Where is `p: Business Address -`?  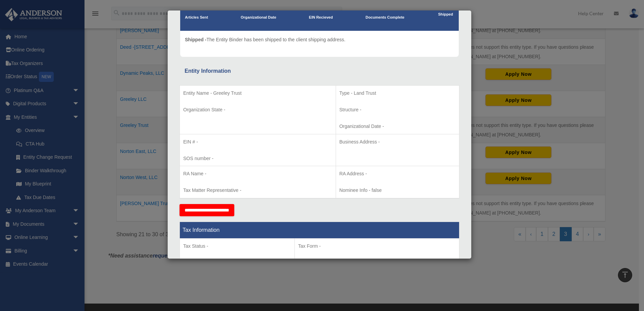
p: Business Address - is located at coordinates (397, 141).